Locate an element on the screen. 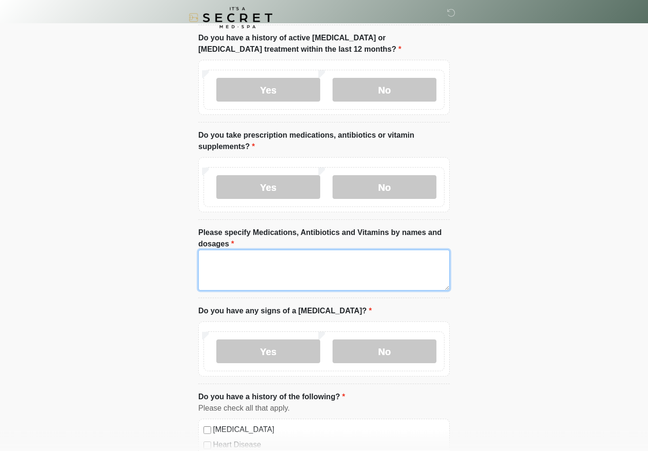 This screenshot has width=648, height=451. label: Do you take prescription medications, antibiotics or vitamin supplements? is located at coordinates (324, 141).